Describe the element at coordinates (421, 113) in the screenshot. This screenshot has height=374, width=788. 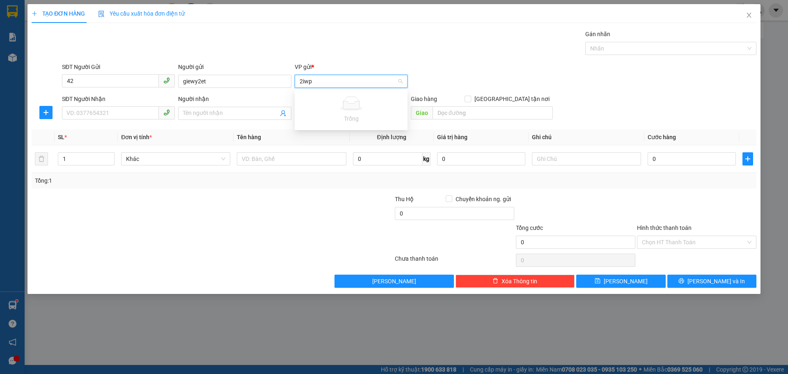
I see `span: Giao` at that location.